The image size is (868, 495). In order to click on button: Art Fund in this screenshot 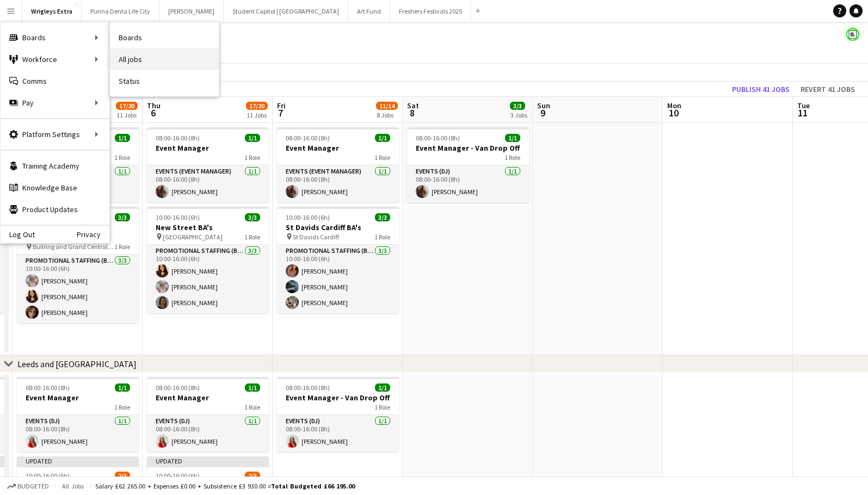, I will do `click(369, 11)`.